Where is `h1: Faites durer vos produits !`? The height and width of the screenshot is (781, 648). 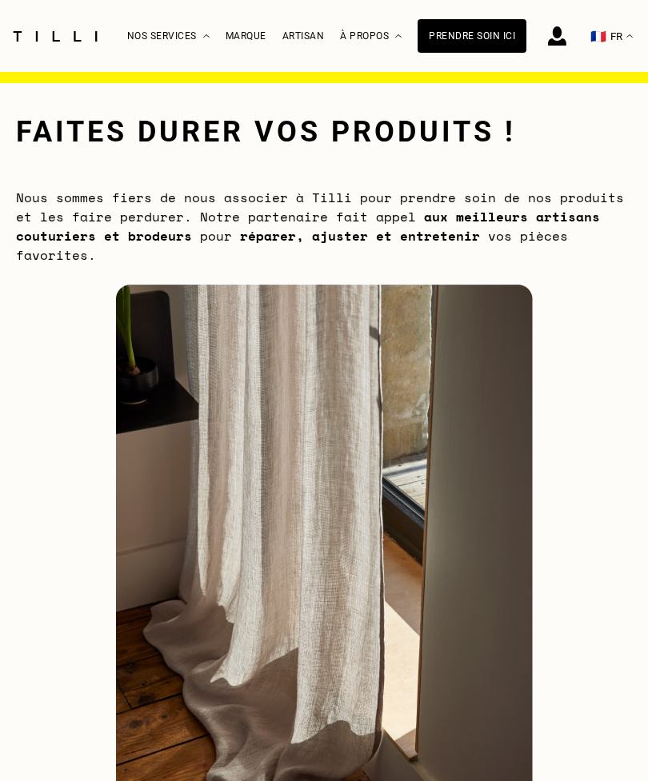 h1: Faites durer vos produits ! is located at coordinates (265, 132).